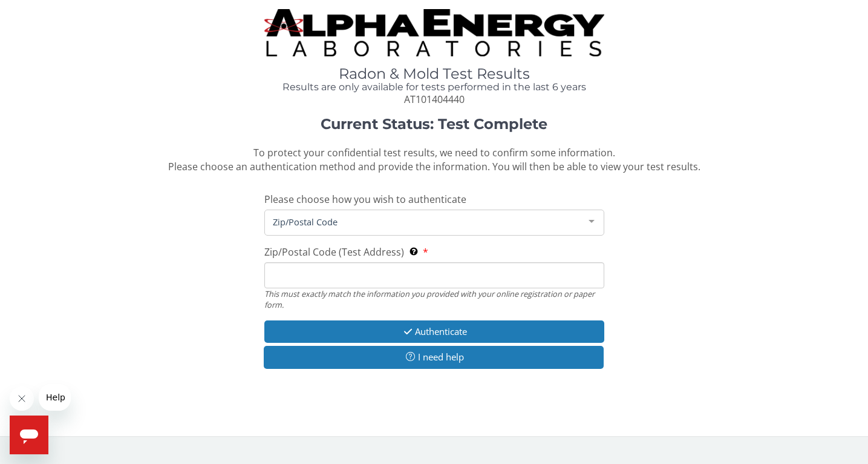  I want to click on strong: Current Status: Test Complete, so click(434, 124).